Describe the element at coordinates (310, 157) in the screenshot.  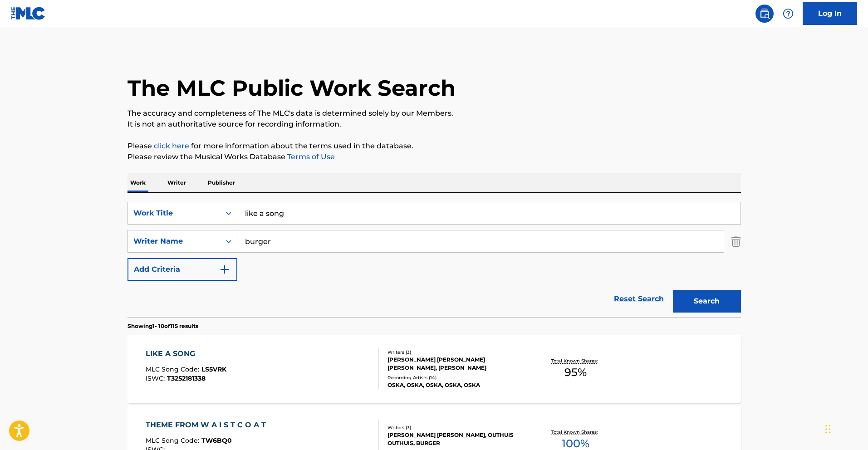
I see `a: Terms of Use` at that location.